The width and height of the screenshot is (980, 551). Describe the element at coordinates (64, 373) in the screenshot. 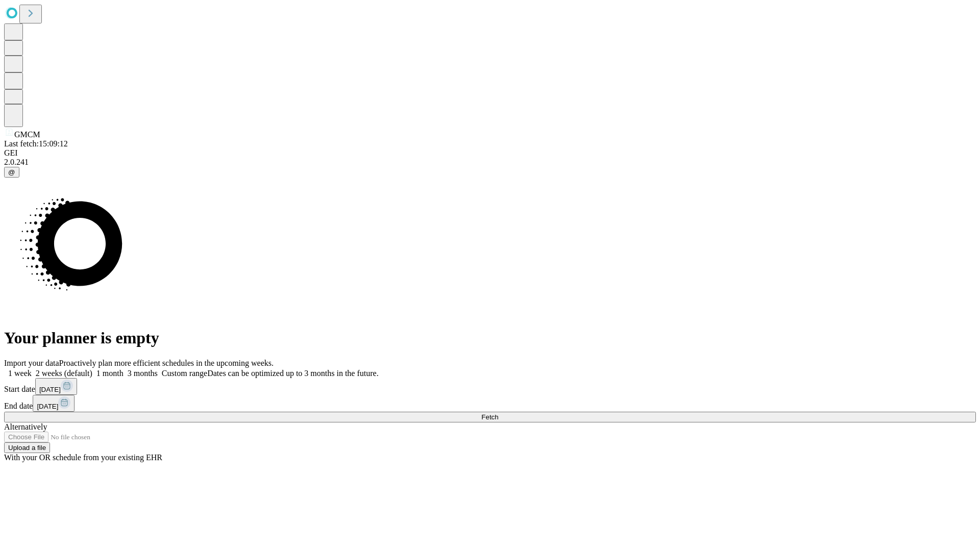

I see `span: 2 weeks (default)` at that location.